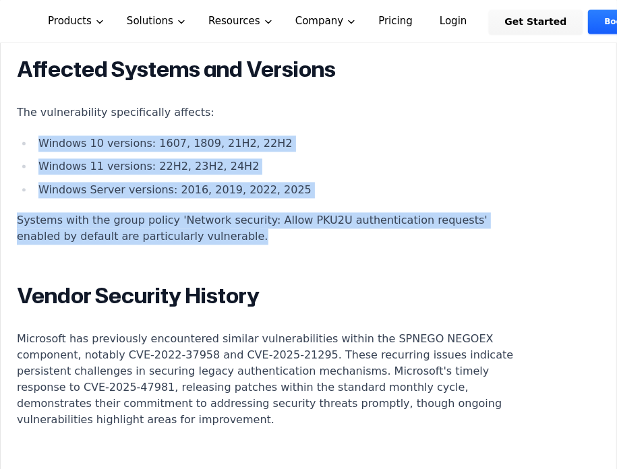 This screenshot has height=469, width=617. What do you see at coordinates (268, 69) in the screenshot?
I see `h2: Affected Systems and Versions` at bounding box center [268, 69].